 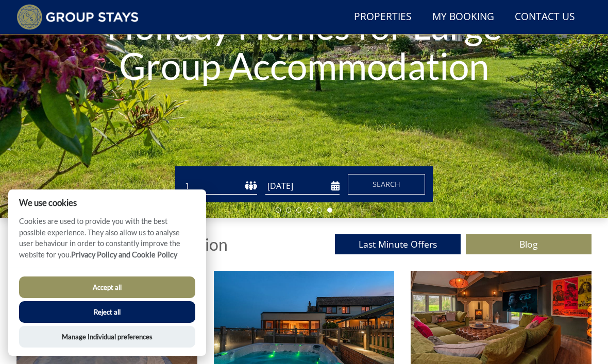 I want to click on input: Arrival Date, so click(x=302, y=186).